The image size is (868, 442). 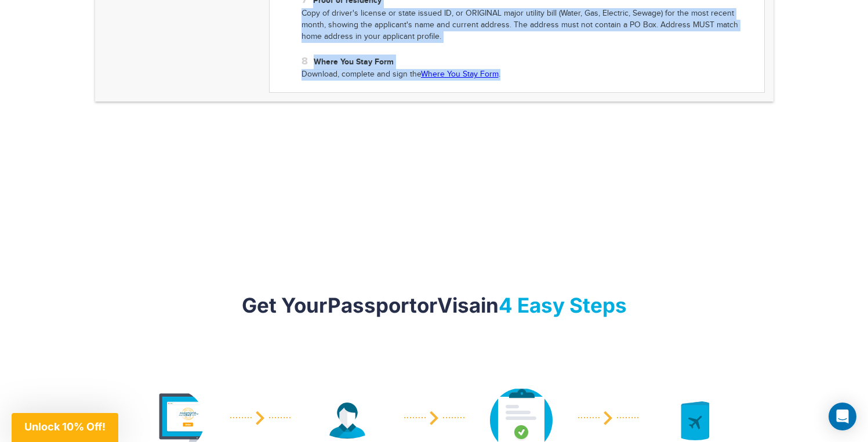 I want to click on strong: Visa, so click(x=458, y=305).